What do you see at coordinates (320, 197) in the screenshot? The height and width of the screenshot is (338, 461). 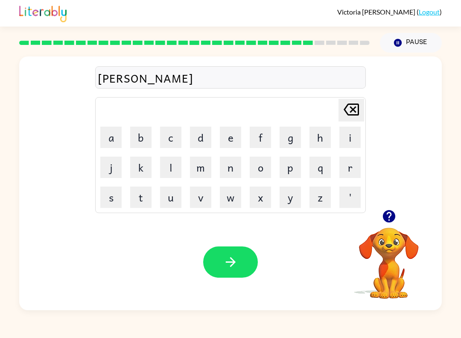 I see `button: z` at bounding box center [320, 197].